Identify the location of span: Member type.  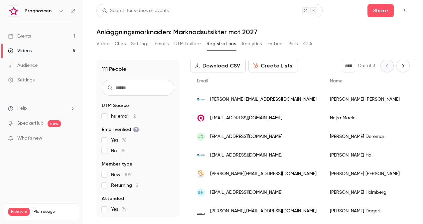
(117, 164).